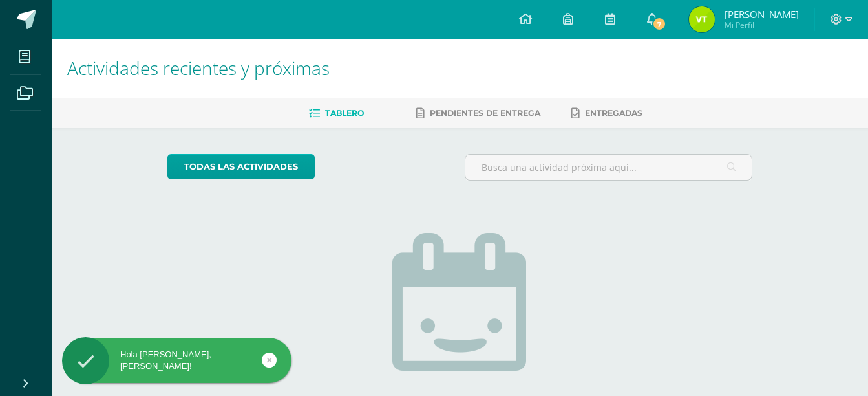  What do you see at coordinates (336, 113) in the screenshot?
I see `a: Tablero` at bounding box center [336, 113].